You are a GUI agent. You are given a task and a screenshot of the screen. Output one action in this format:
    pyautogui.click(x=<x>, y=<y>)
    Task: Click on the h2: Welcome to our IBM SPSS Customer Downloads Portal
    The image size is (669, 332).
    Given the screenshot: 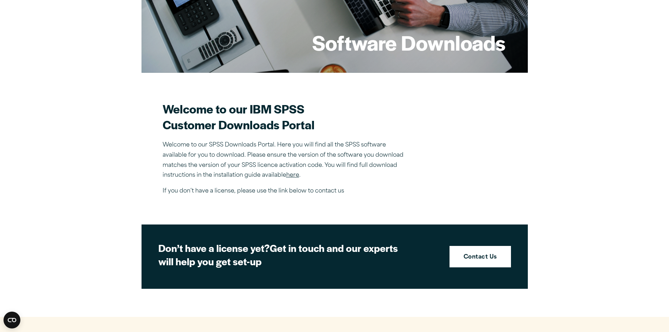 What is the action you would take?
    pyautogui.click(x=286, y=117)
    